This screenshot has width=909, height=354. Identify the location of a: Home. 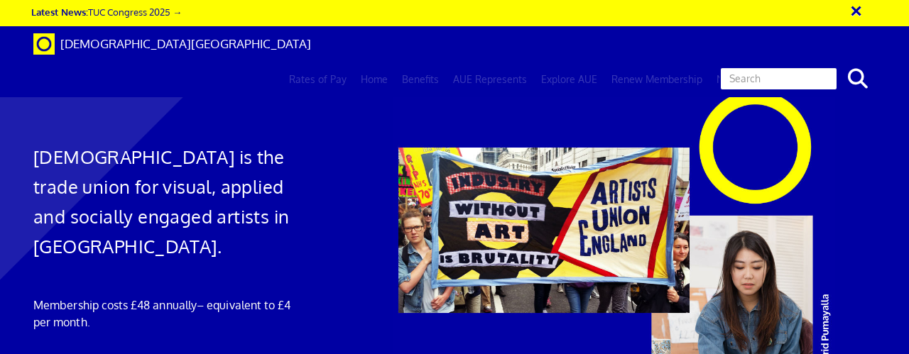
(374, 79).